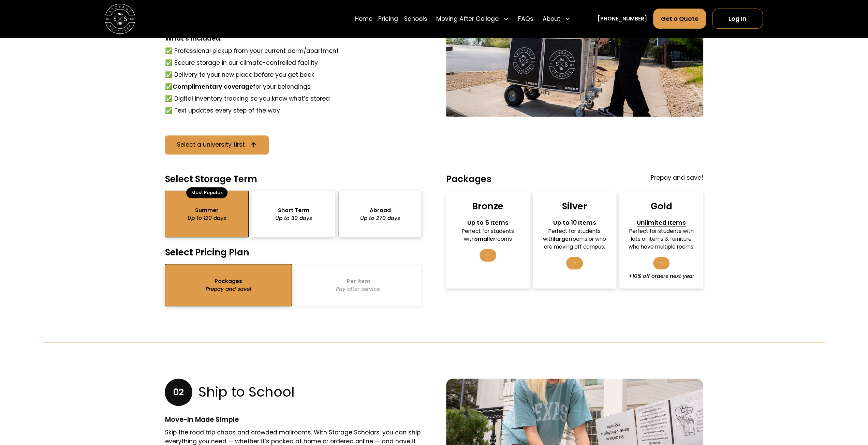  I want to click on li: ✅ for your belongings, so click(293, 87).